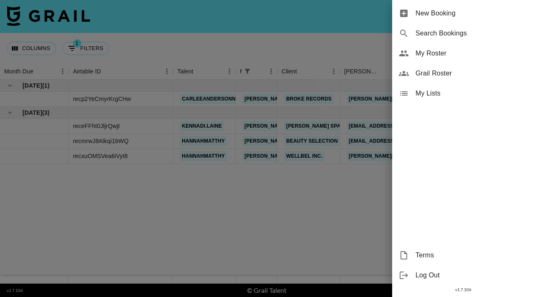 The height and width of the screenshot is (297, 534). I want to click on div: Log Out, so click(463, 275).